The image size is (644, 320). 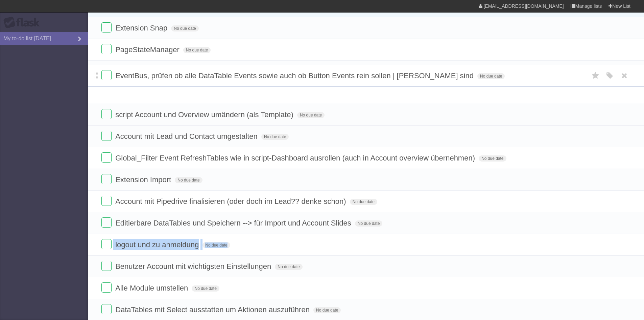 What do you see at coordinates (148, 50) in the screenshot?
I see `span: PageStateManager` at bounding box center [148, 50].